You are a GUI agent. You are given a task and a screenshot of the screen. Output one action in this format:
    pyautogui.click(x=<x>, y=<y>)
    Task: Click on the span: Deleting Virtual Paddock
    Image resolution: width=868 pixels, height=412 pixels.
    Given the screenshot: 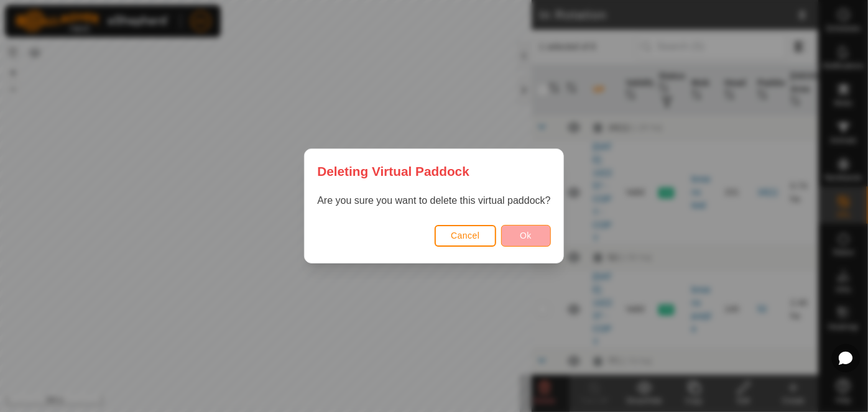 What is the action you would take?
    pyautogui.click(x=393, y=171)
    